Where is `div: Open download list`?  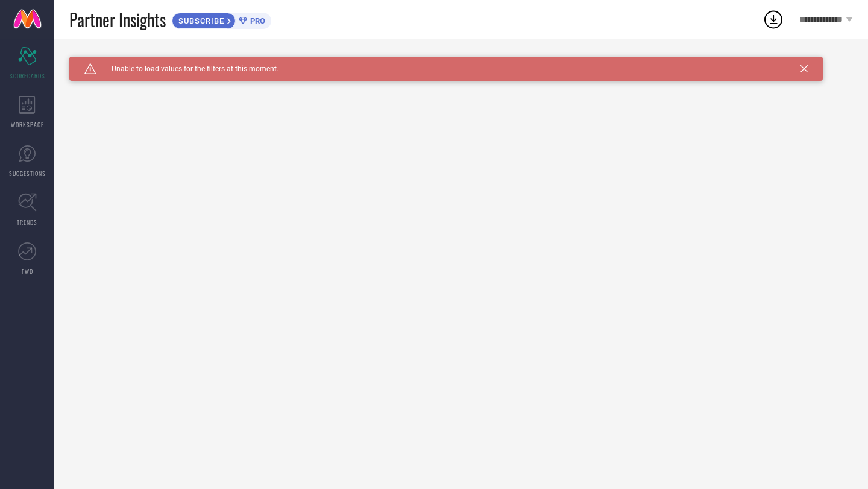
div: Open download list is located at coordinates (774, 19).